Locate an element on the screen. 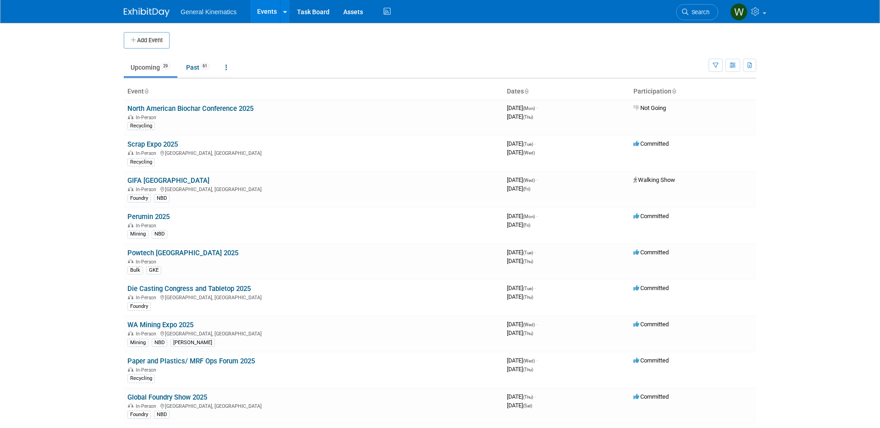 This screenshot has height=428, width=880. a: Sort by Participation Type is located at coordinates (674, 91).